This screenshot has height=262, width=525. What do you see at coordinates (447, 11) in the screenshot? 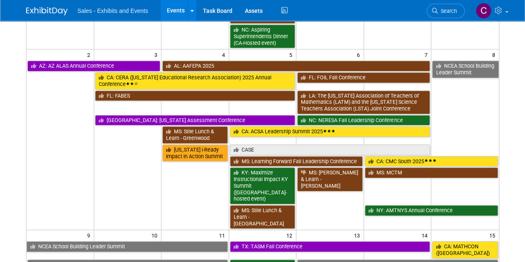
I see `span: Search` at bounding box center [447, 11].